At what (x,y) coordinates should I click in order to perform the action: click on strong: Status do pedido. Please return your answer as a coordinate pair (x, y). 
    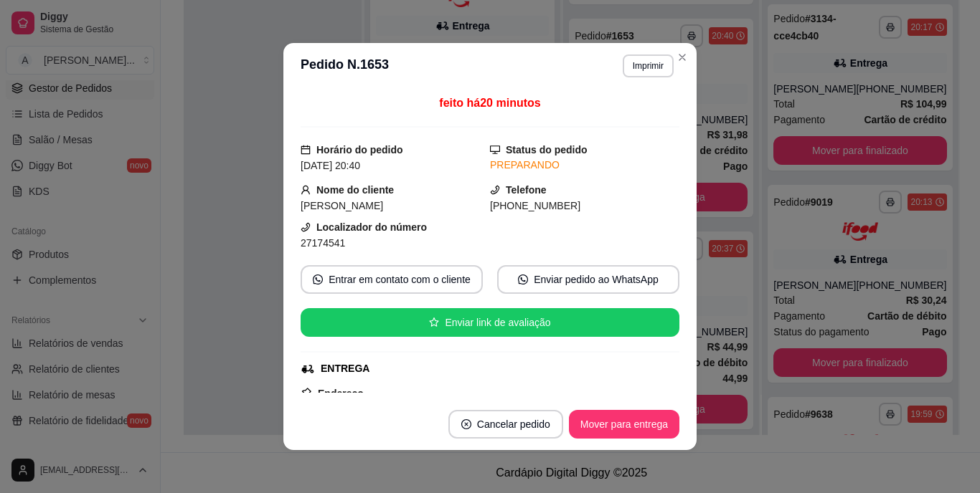
    Looking at the image, I should click on (546, 149).